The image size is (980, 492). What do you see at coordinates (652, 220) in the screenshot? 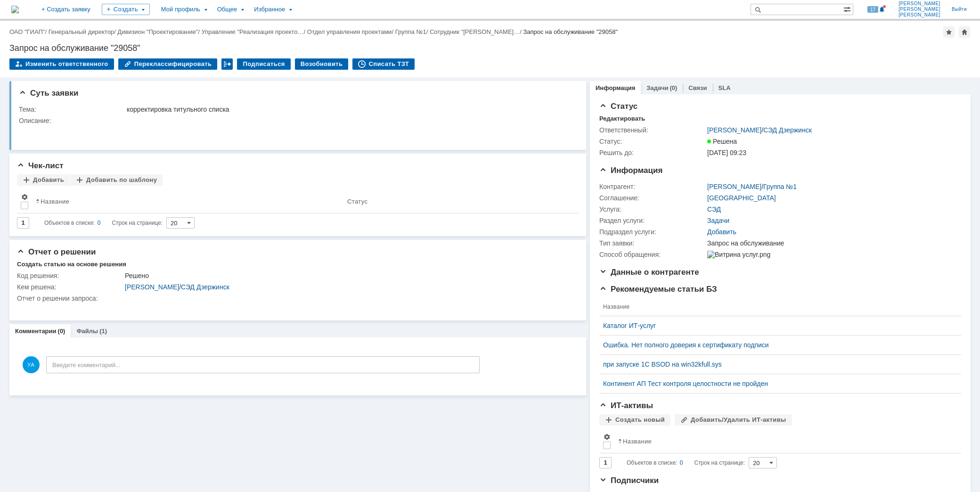
I see `div: Раздел услуги:` at bounding box center [652, 220].